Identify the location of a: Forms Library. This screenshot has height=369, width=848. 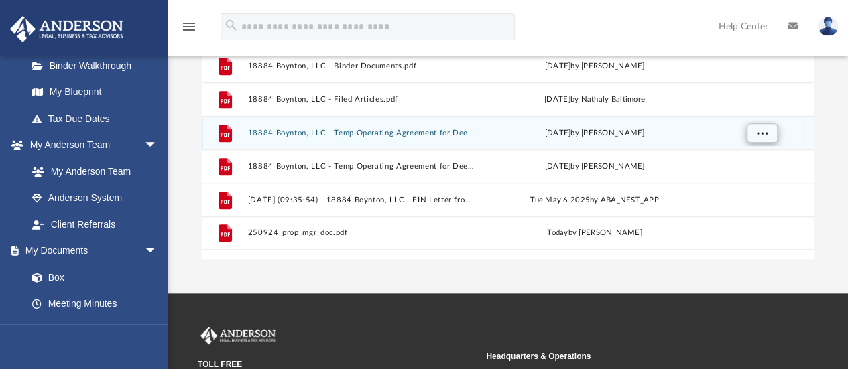
(91, 330).